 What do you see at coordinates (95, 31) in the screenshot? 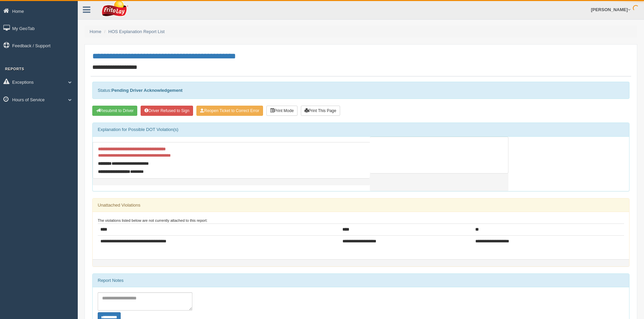
I see `a: Home` at bounding box center [95, 31].